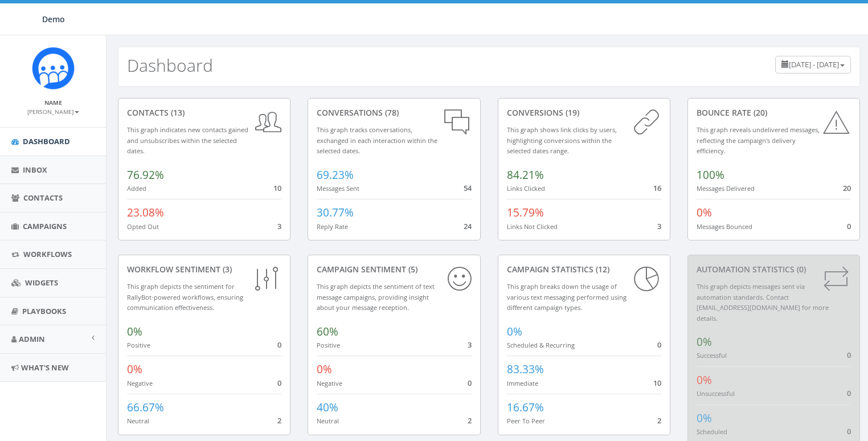 The width and height of the screenshot is (868, 441). Describe the element at coordinates (377, 140) in the screenshot. I see `small: This graph tracks conversations, exchanged in each interaction within the selected dates.` at that location.